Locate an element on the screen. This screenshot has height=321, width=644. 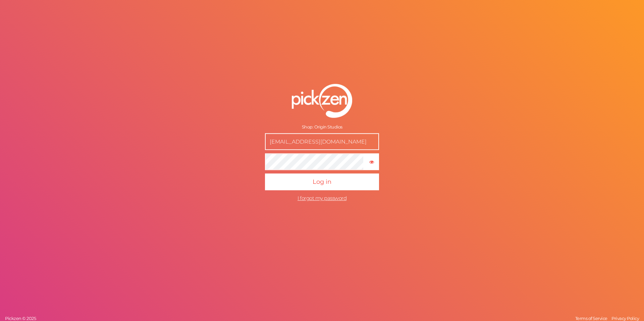
a: Terms of Service is located at coordinates (592, 318).